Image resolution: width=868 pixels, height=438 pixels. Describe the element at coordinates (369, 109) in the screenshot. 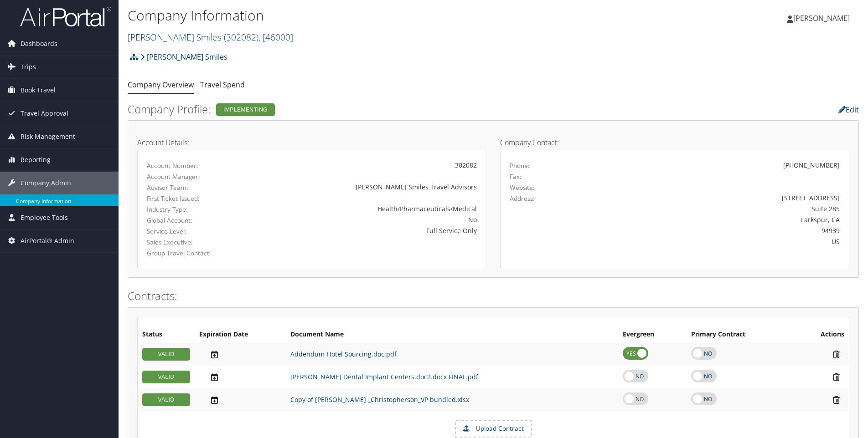

I see `h2: Company Profile:` at that location.